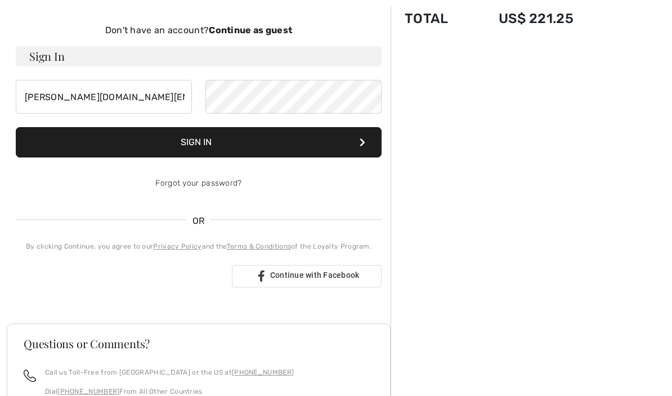  Describe the element at coordinates (104, 97) in the screenshot. I see `input: E-mail` at that location.